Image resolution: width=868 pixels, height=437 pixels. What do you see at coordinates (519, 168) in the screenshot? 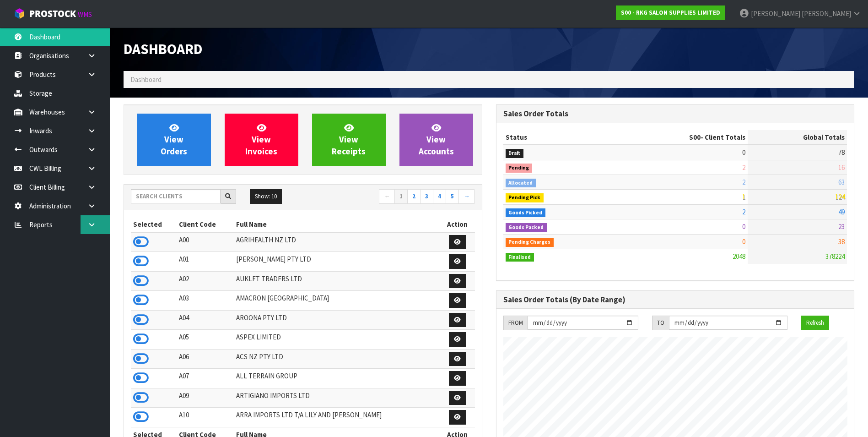
I see `span: Pending` at bounding box center [519, 168].